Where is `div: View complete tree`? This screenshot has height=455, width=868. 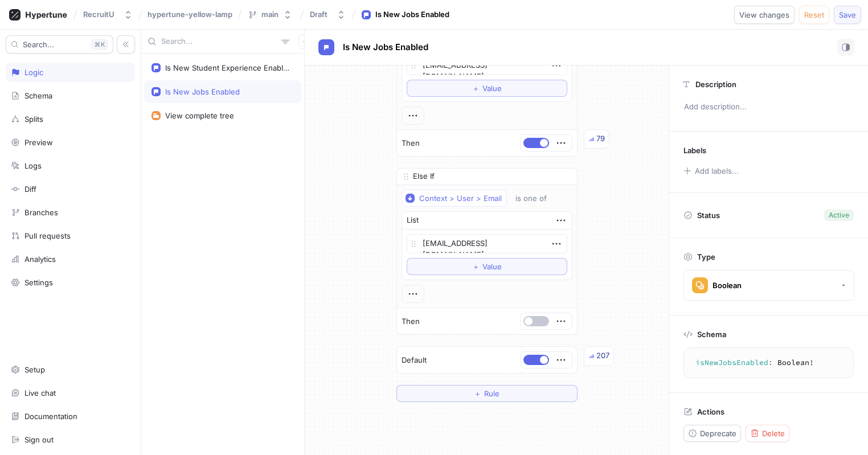
div: View complete tree is located at coordinates (199, 116).